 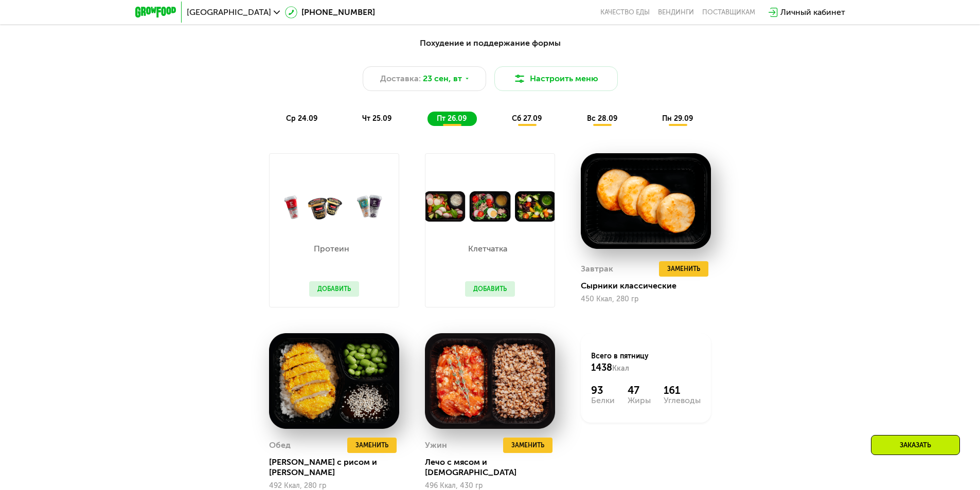 I want to click on p: Протеин, so click(x=331, y=248).